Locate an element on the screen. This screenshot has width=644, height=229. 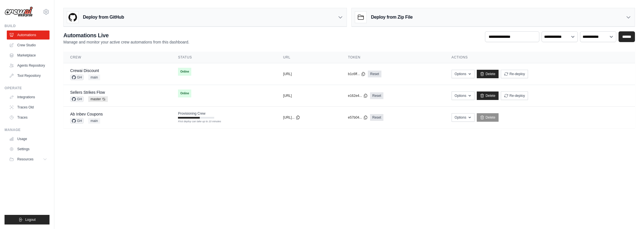
button: b1c6ff... is located at coordinates (357, 74).